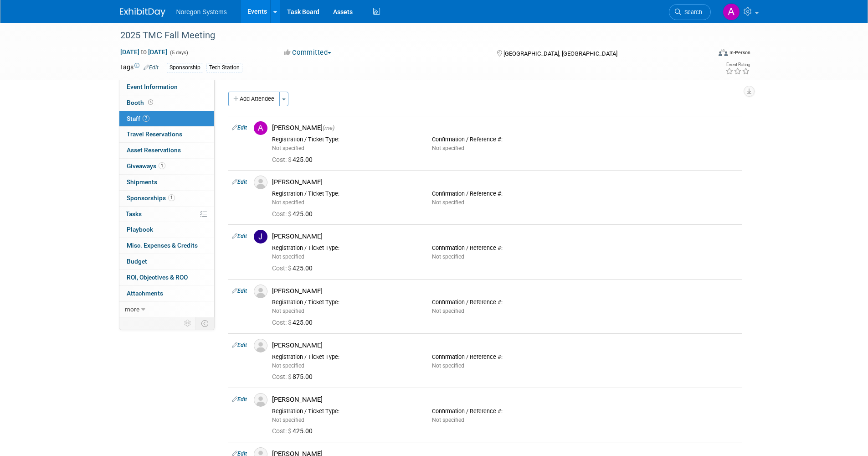 The width and height of the screenshot is (868, 456). Describe the element at coordinates (188, 323) in the screenshot. I see `td: Personalize Event Tab Strip` at that location.